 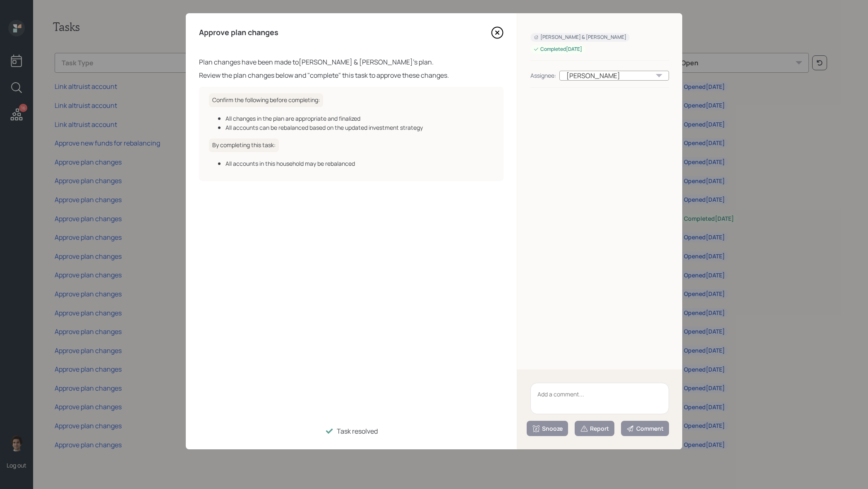 I want to click on div: Report, so click(x=594, y=429).